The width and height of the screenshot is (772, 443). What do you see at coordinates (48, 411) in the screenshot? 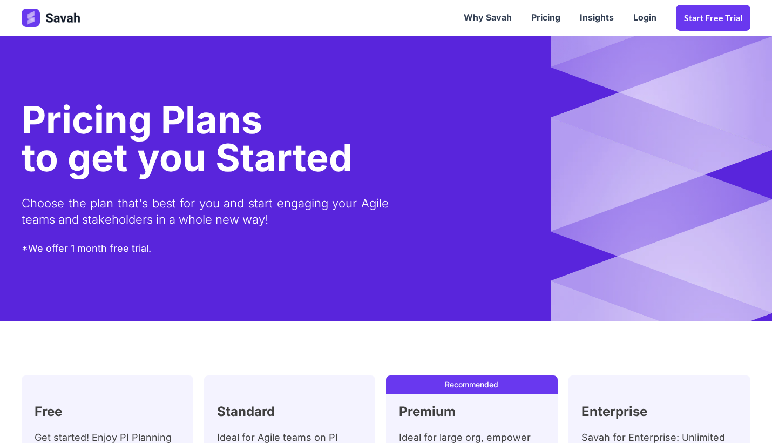
I see `h2: Free` at bounding box center [48, 411].